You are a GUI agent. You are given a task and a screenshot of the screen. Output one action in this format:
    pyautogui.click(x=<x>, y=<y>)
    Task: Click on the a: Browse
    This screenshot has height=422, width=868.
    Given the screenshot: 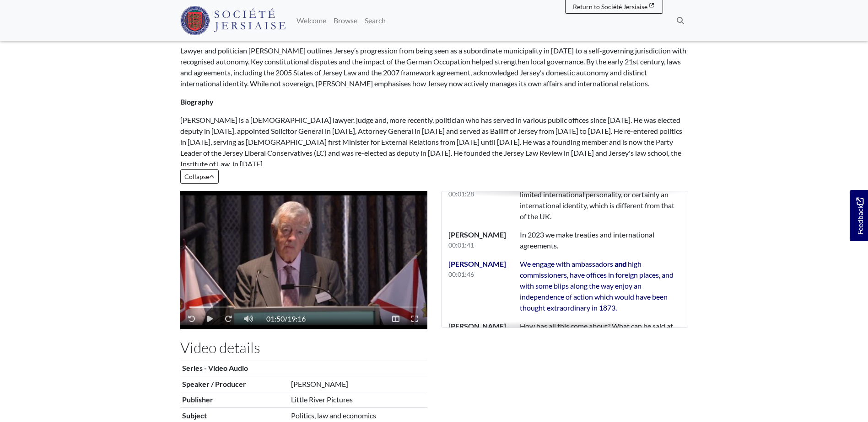 What is the action you would take?
    pyautogui.click(x=345, y=21)
    